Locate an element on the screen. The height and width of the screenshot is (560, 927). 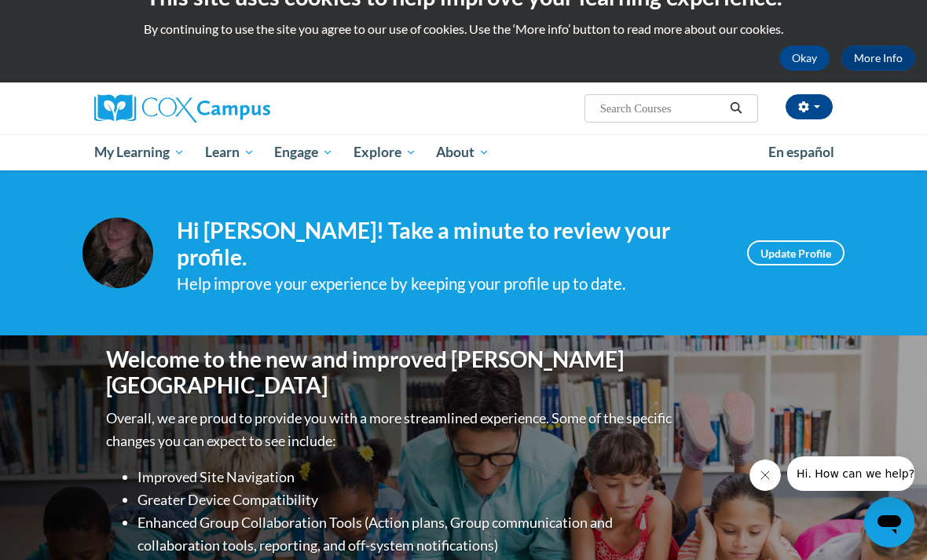
p: By continuing to use the site you agree to our use of cookies. Use the ‘More info’ button to read... is located at coordinates (464, 29).